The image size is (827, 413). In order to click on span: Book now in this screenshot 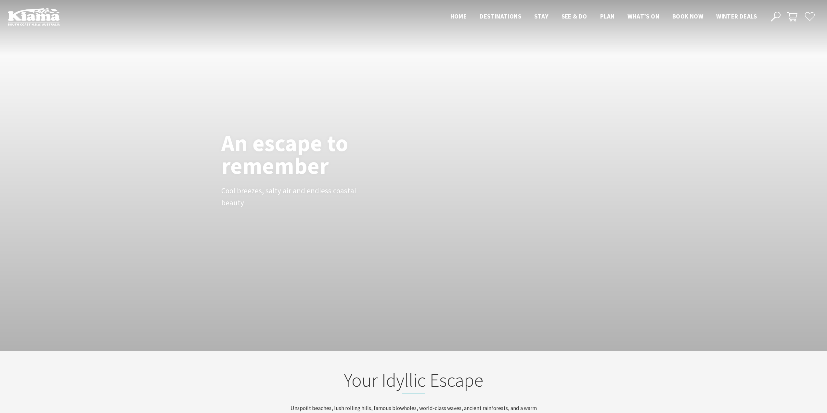, I will do `click(687, 16)`.